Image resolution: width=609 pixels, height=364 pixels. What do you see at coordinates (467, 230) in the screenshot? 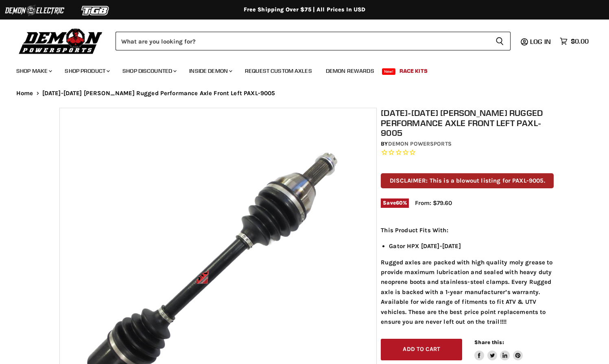
I see `p: This Product Fits With:` at bounding box center [467, 230].